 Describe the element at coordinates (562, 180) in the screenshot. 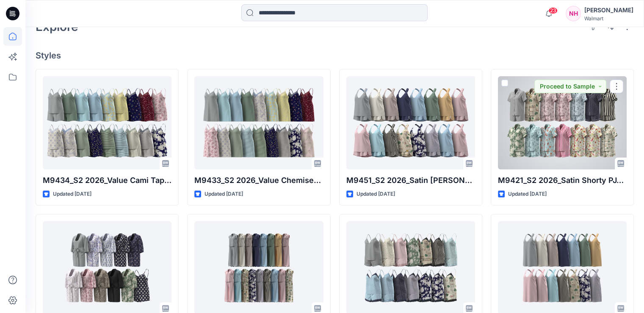

I see `p: M9421_S2 2026_Satin Shorty PJ_Midpoint` at that location.